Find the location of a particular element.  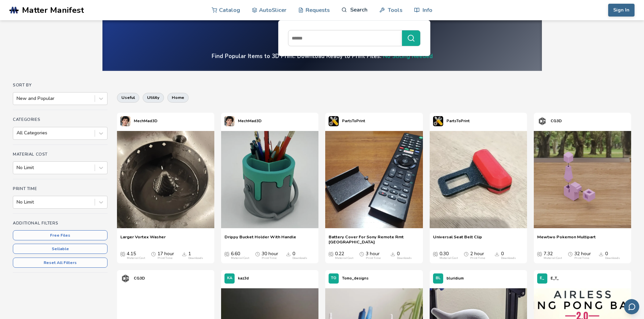

h4: Categories is located at coordinates (60, 120).